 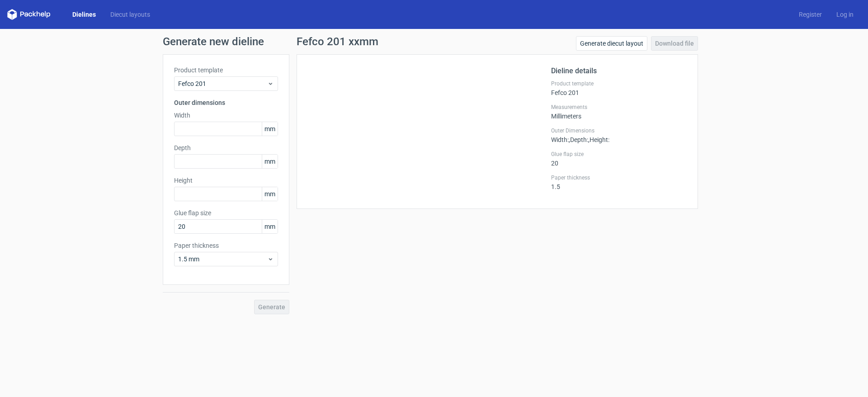 What do you see at coordinates (845, 14) in the screenshot?
I see `a: Log in` at bounding box center [845, 14].